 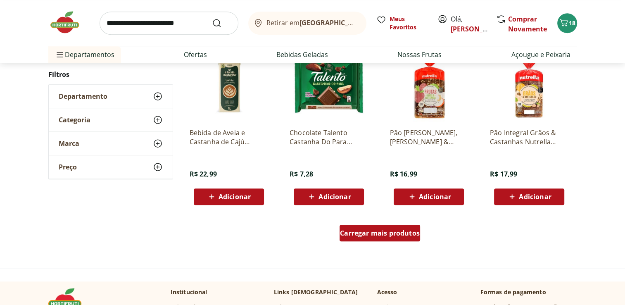 I want to click on span: Marca, so click(x=69, y=143).